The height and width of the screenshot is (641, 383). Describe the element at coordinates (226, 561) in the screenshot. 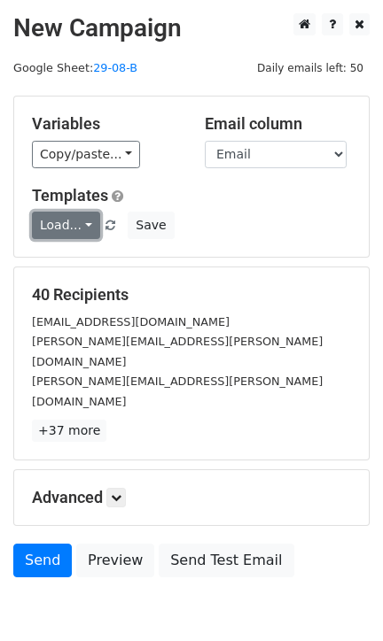

I see `a: Send Test Email` at that location.